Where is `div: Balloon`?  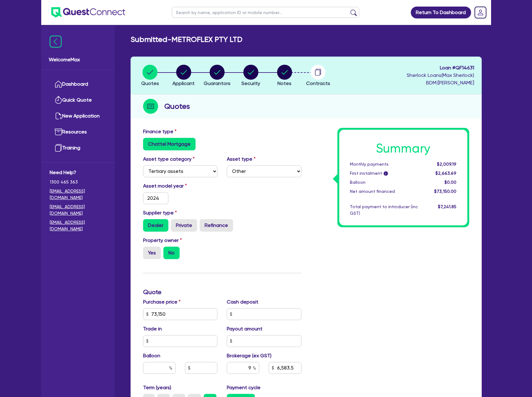
div: Balloon is located at coordinates (384, 182).